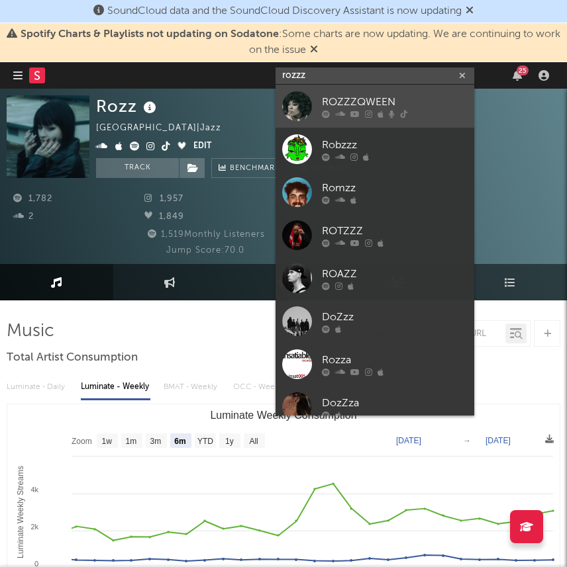  I want to click on a: ROAZZ, so click(375, 278).